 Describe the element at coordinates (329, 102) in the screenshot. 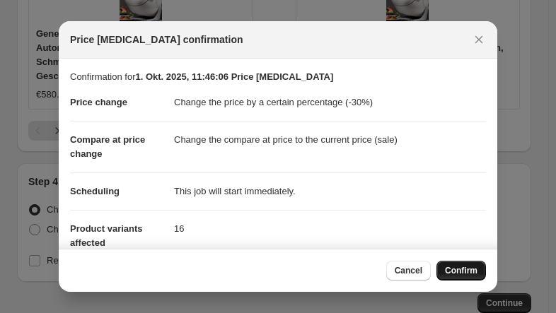

I see `dd: Change the price by a certain percentage (-30%)` at that location.